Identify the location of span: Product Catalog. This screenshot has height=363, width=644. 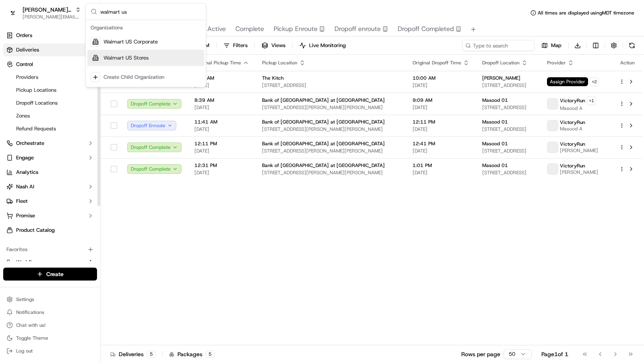
(36, 230).